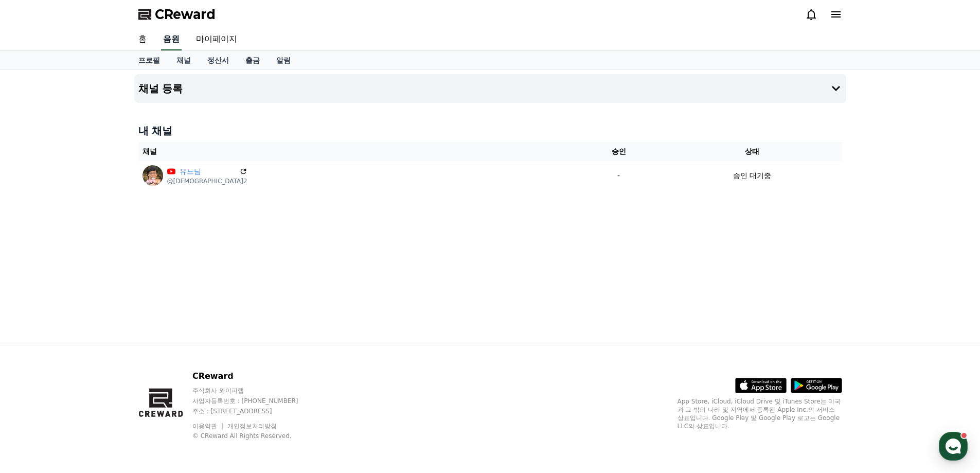  What do you see at coordinates (255, 391) in the screenshot?
I see `p: 주식회사 와이피랩` at bounding box center [255, 391].